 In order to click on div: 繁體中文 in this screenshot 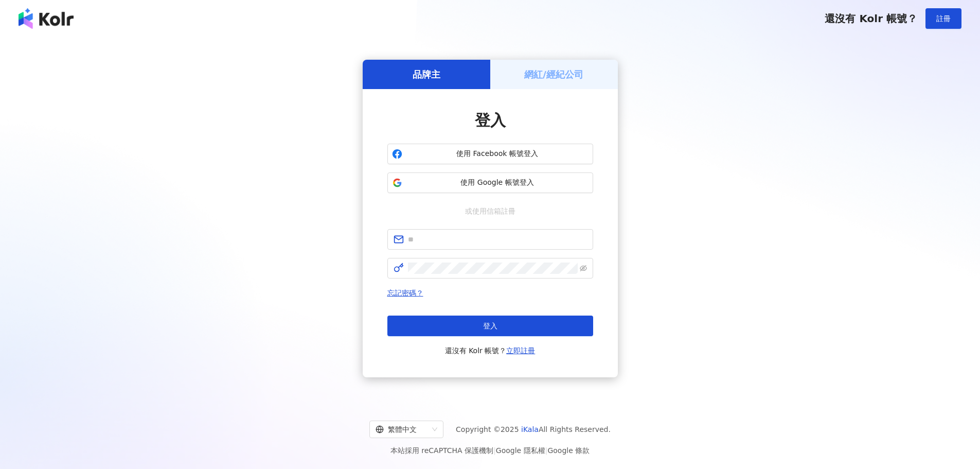, I will do `click(402, 429)`.